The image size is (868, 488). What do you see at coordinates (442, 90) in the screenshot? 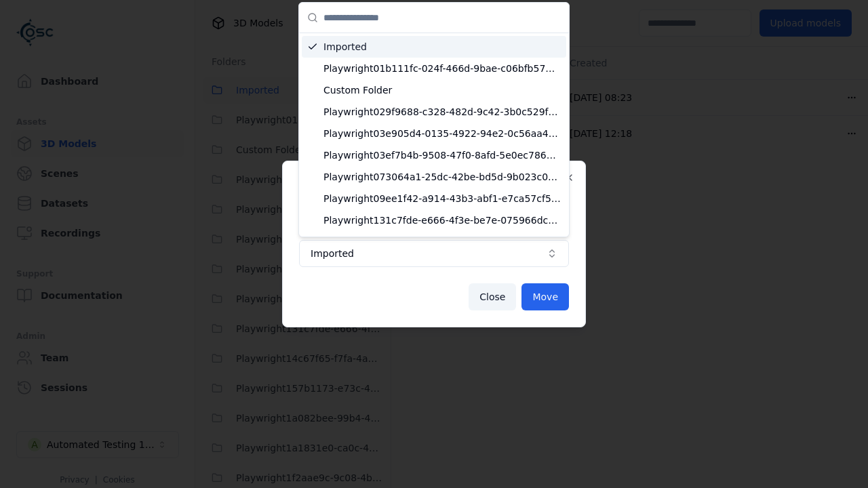
I see `span: Custom Folder` at bounding box center [442, 90].